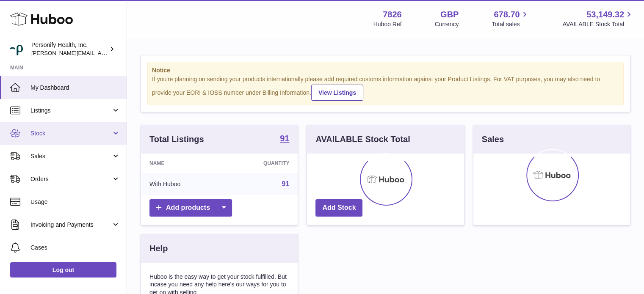 Image resolution: width=644 pixels, height=294 pixels. What do you see at coordinates (339, 208) in the screenshot?
I see `a: Add Stock` at bounding box center [339, 208].